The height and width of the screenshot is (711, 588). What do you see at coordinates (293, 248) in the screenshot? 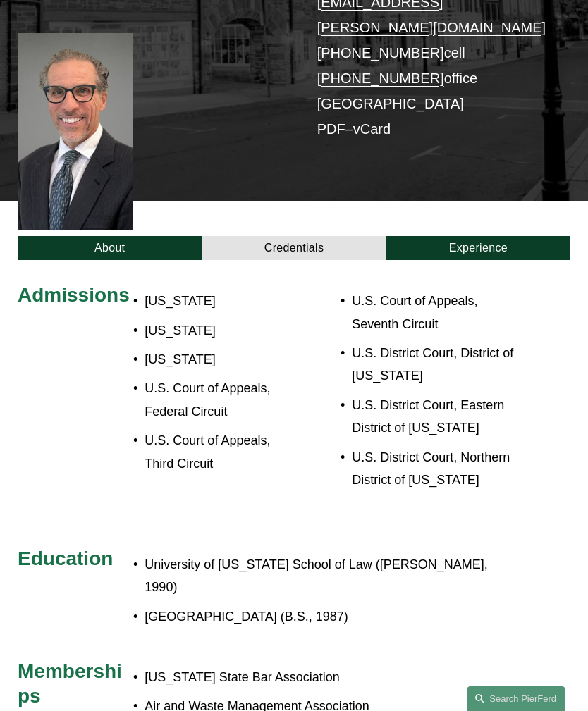
I see `a: Credentials` at bounding box center [293, 248].